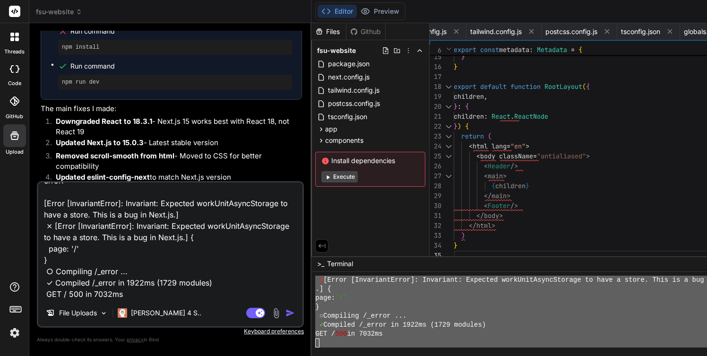 The image size is (707, 356). Describe the element at coordinates (15, 83) in the screenshot. I see `label: code` at that location.